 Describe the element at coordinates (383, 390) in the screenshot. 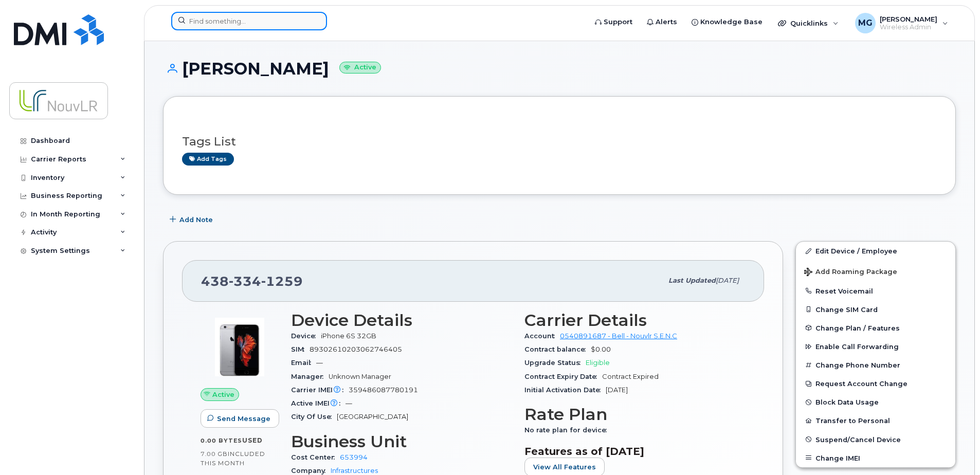

I see `span: 359486087780191` at that location.